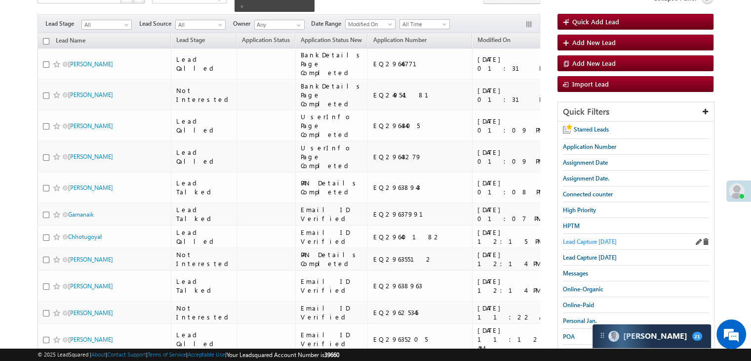  What do you see at coordinates (698, 336) in the screenshot?
I see `span: 21` at bounding box center [698, 336].